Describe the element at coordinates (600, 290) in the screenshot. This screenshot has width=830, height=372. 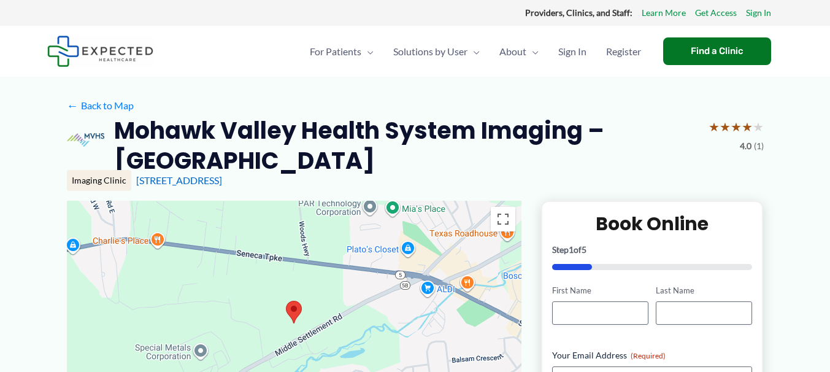
I see `label: First Name` at that location.